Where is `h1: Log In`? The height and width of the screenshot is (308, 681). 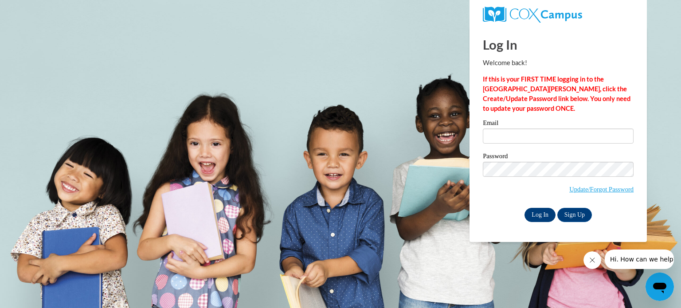 h1: Log In is located at coordinates (558, 44).